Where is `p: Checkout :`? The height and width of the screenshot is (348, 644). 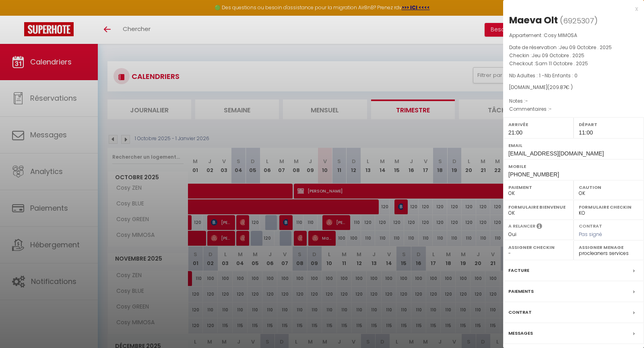 p: Checkout : is located at coordinates (574, 63).